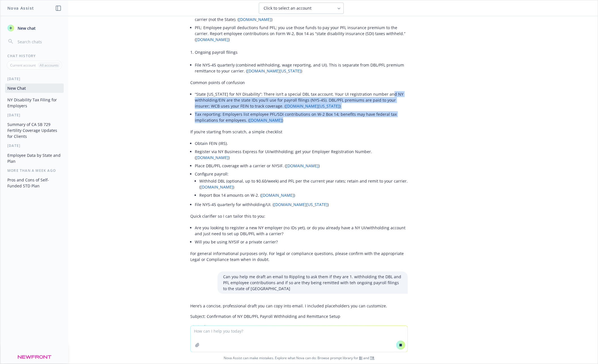 Image resolution: width=598 pixels, height=364 pixels. I want to click on div: Chat History, so click(34, 56).